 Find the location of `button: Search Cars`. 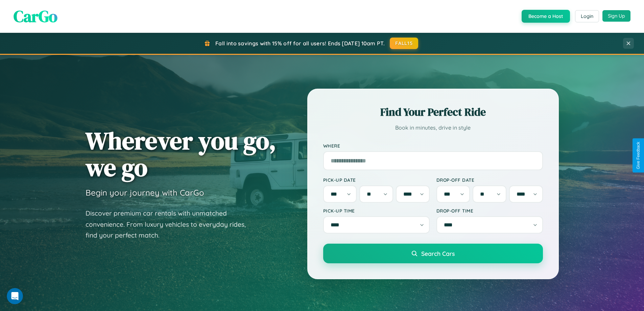

button: Search Cars is located at coordinates (433, 254).